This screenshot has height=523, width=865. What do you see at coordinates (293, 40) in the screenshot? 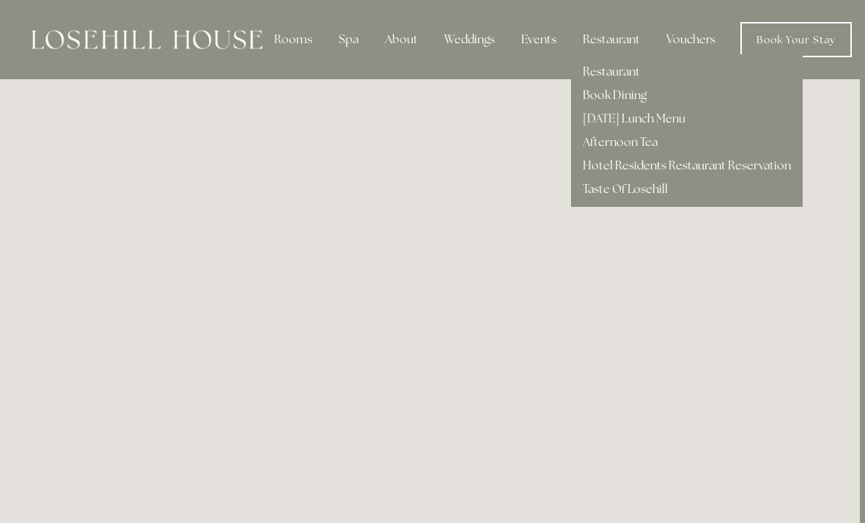
I see `div: Rooms` at bounding box center [293, 40].